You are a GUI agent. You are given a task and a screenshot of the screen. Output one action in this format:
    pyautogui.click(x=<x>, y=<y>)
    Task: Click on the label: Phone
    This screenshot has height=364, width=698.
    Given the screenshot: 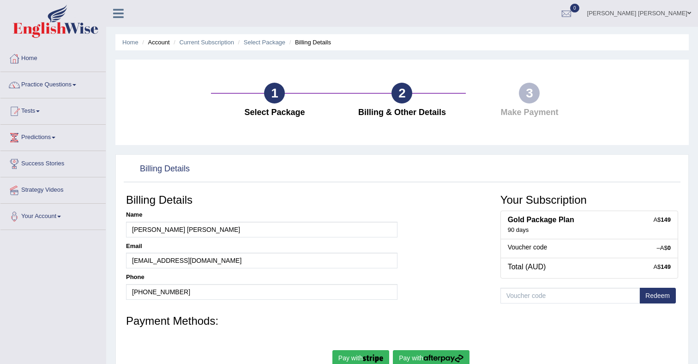 What is the action you would take?
    pyautogui.click(x=135, y=277)
    